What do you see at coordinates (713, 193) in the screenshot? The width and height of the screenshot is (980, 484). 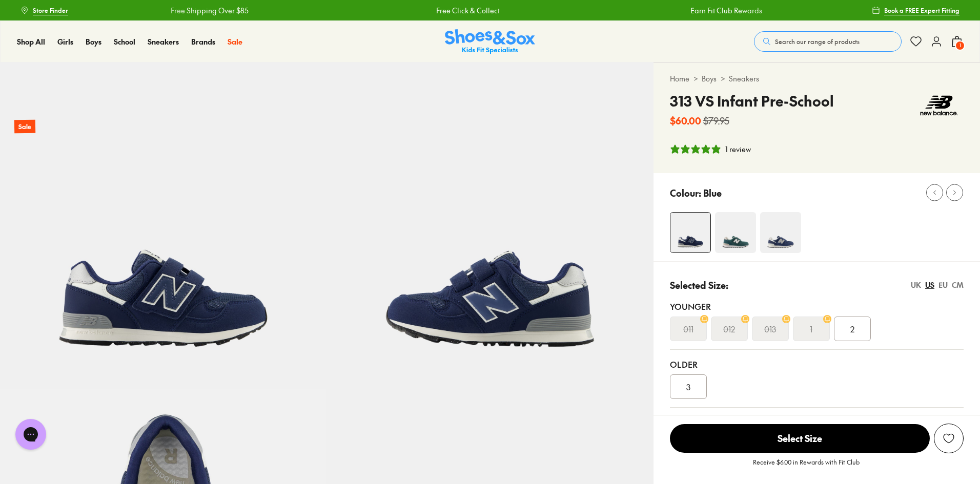 I see `p: Blue` at bounding box center [713, 193].